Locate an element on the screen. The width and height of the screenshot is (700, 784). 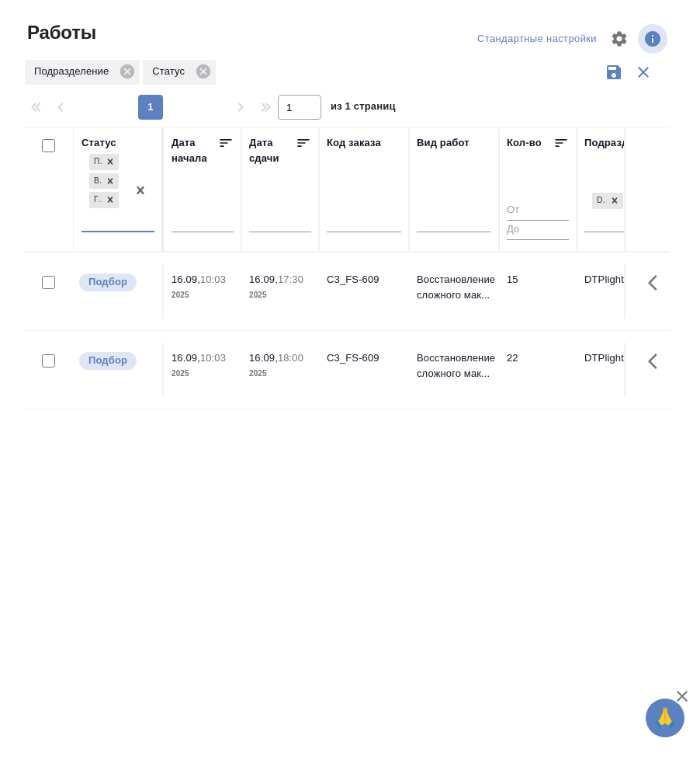
div: Дата начала is located at coordinates (195, 151).